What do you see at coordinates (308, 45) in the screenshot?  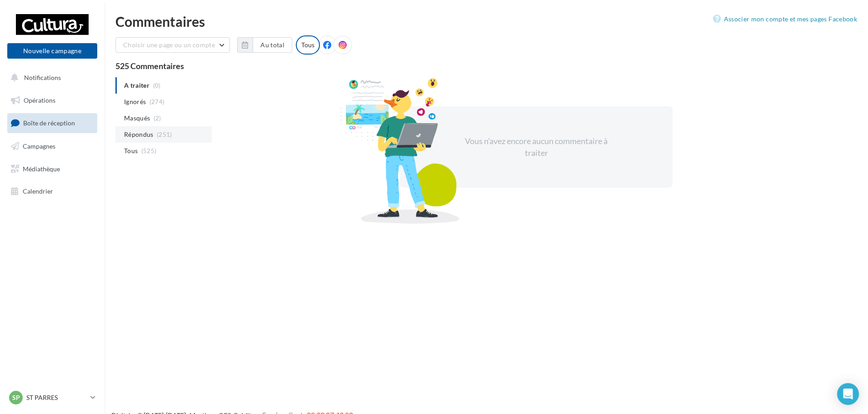 I see `div: Tous` at bounding box center [308, 45].